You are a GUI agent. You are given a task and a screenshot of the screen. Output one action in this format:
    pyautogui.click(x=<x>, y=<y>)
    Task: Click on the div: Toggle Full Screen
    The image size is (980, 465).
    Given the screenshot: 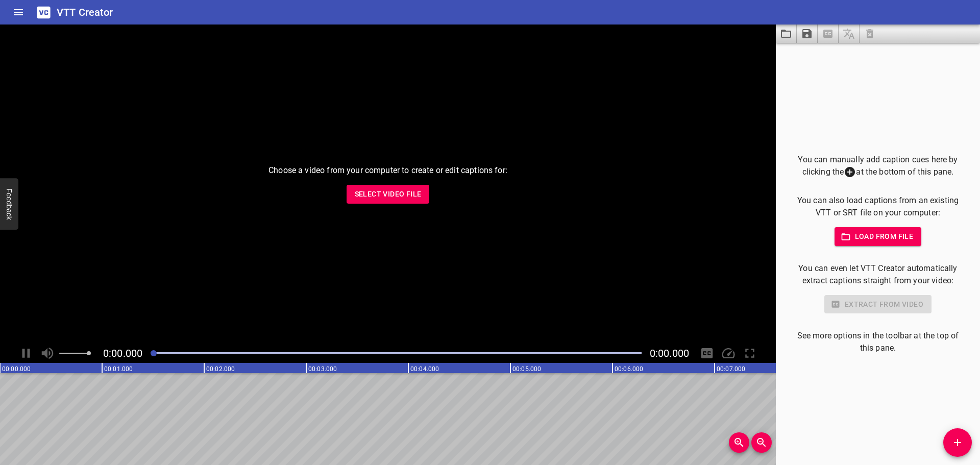 What is the action you would take?
    pyautogui.click(x=749, y=353)
    